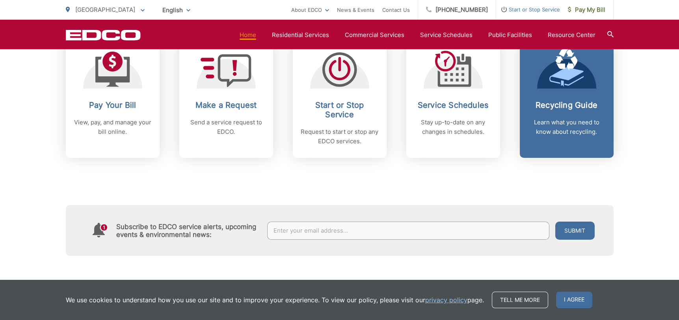 This screenshot has height=320, width=679. Describe the element at coordinates (248, 35) in the screenshot. I see `a: Home` at that location.